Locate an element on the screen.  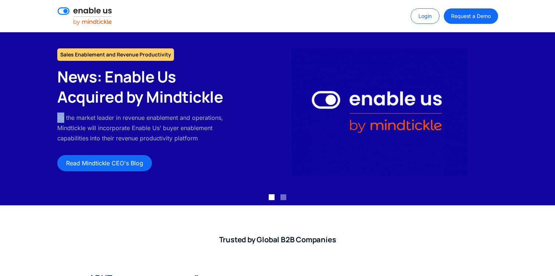
div: Show slide 1 of 2 is located at coordinates (271, 197).